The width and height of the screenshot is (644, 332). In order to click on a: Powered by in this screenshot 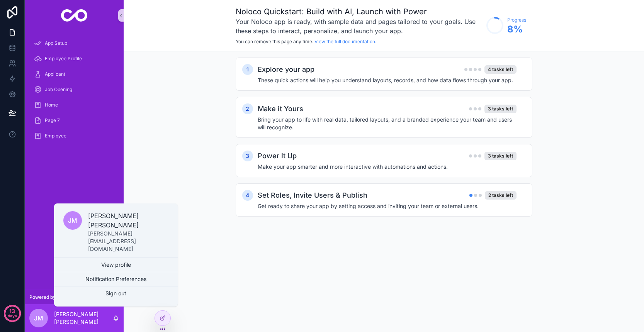, I will do `click(74, 297)`.